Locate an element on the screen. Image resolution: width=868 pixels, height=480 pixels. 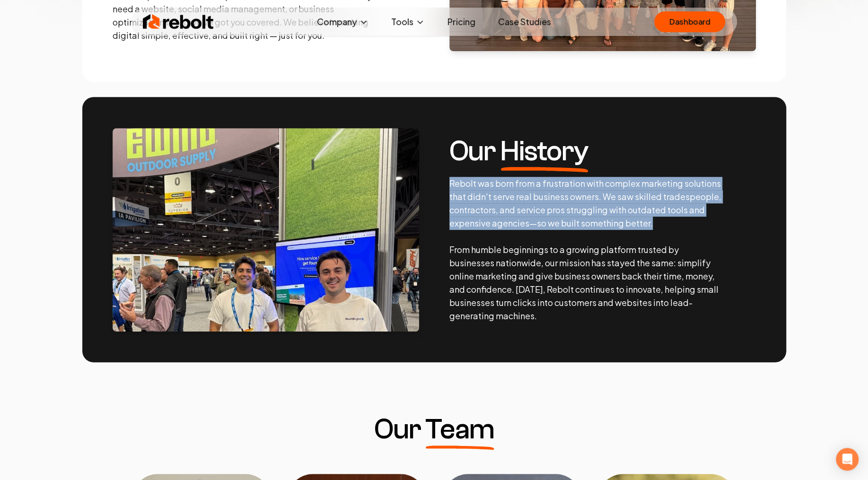
img: Rebolt Logo is located at coordinates (178, 22).